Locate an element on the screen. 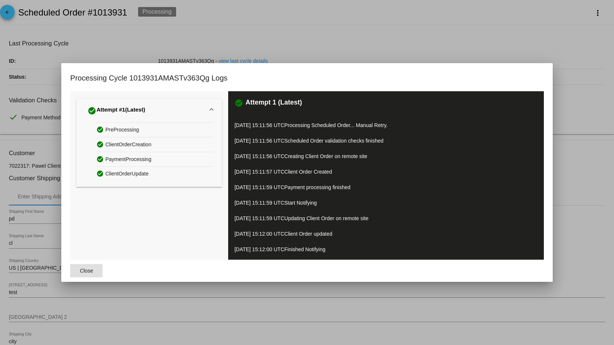 This screenshot has width=614, height=345. span: Updating Client Order on remote site is located at coordinates (326, 218).